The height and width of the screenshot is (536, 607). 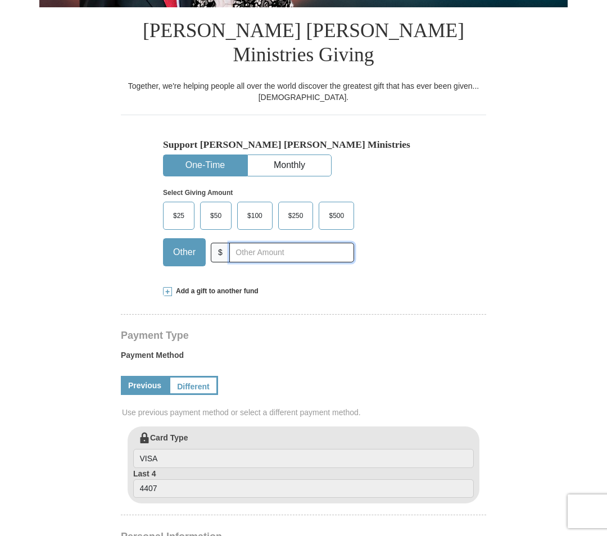 What do you see at coordinates (193, 385) in the screenshot?
I see `a: Different` at bounding box center [193, 385].